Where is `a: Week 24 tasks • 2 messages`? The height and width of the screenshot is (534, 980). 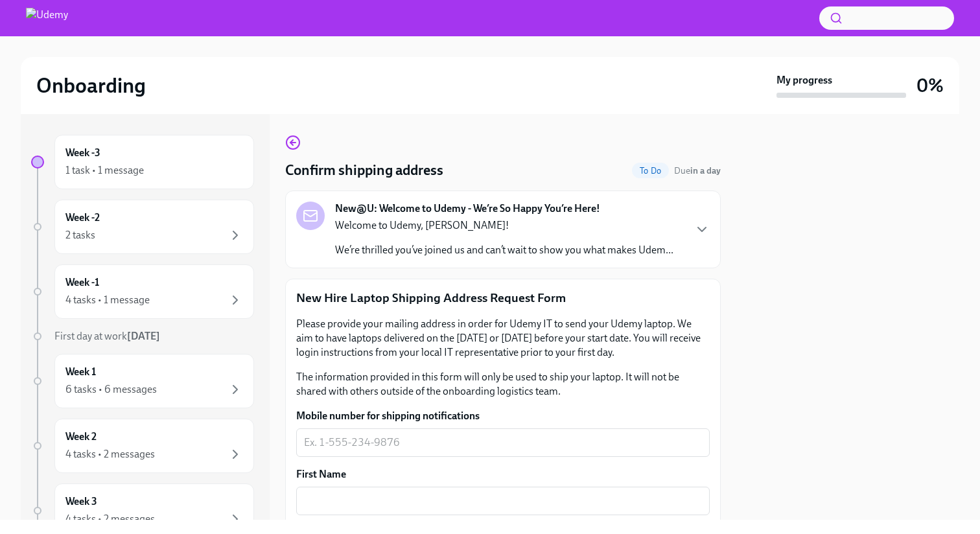 a: Week 24 tasks • 2 messages is located at coordinates (143, 446).